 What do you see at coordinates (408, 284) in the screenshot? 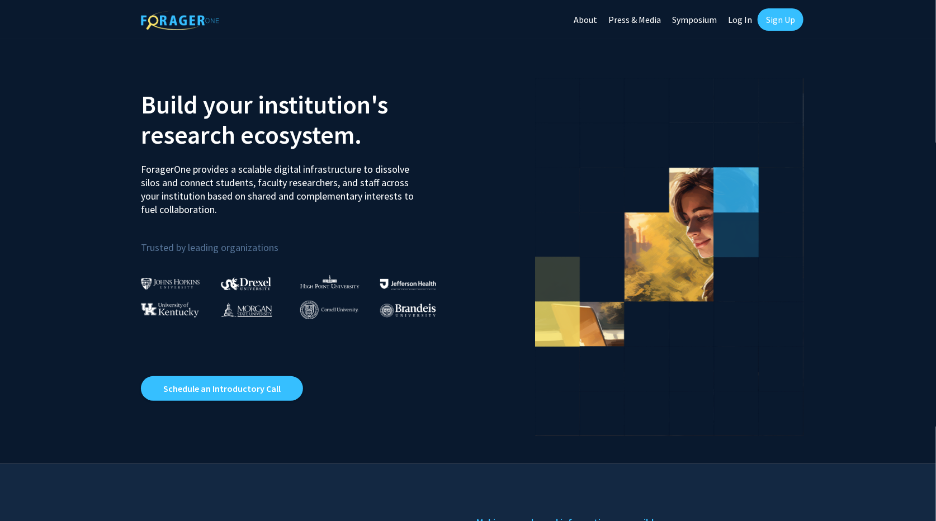
I see `img: Thomas Jefferson University` at bounding box center [408, 284].